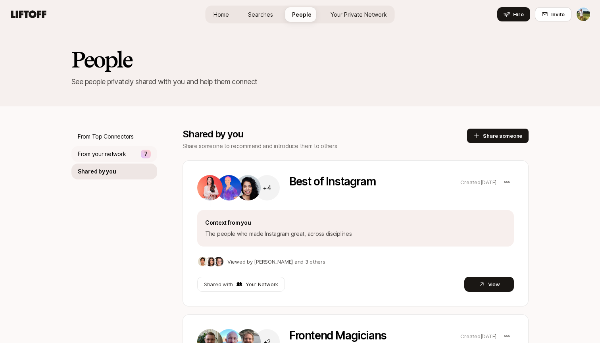  What do you see at coordinates (489, 284) in the screenshot?
I see `a: View` at bounding box center [489, 284].